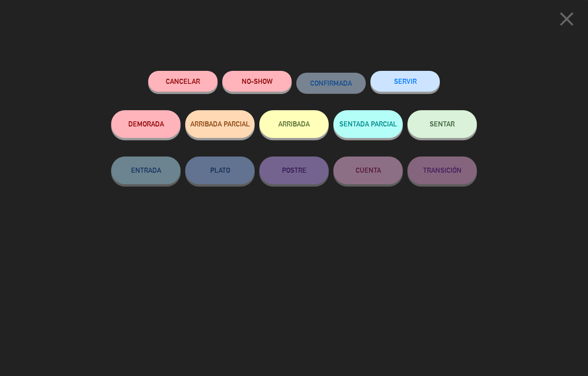 This screenshot has width=588, height=376. What do you see at coordinates (220, 124) in the screenshot?
I see `button: ARRIBADA PARCIAL` at bounding box center [220, 124].